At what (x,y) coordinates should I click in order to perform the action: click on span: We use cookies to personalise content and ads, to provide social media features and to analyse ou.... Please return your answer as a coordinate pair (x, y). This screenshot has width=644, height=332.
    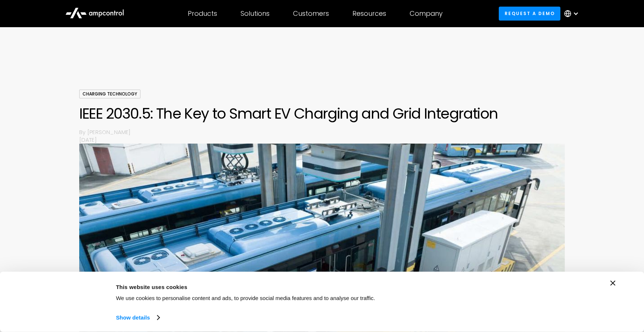
    Looking at the image, I should click on (245, 298).